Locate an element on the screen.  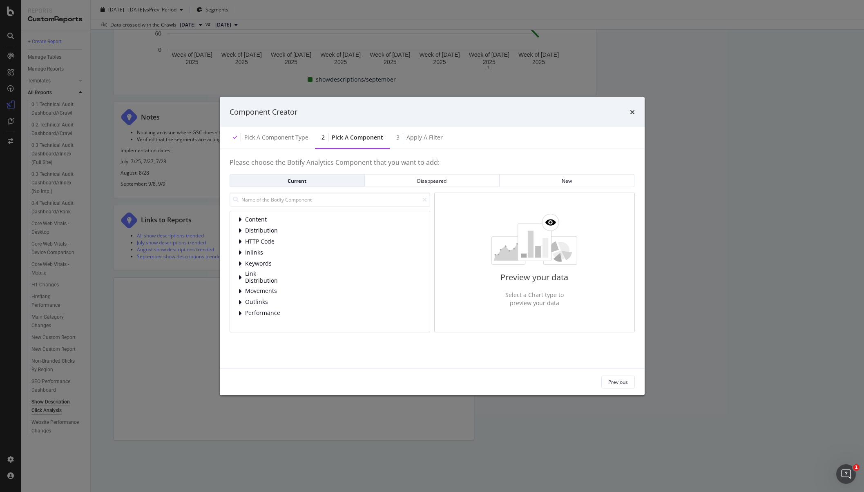
span: Inlinks is located at coordinates (263, 253).